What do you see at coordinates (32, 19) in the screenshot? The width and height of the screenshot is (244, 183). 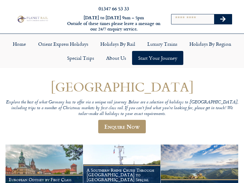 I see `img: Planet Rail Train Holidays Logo` at bounding box center [32, 19].